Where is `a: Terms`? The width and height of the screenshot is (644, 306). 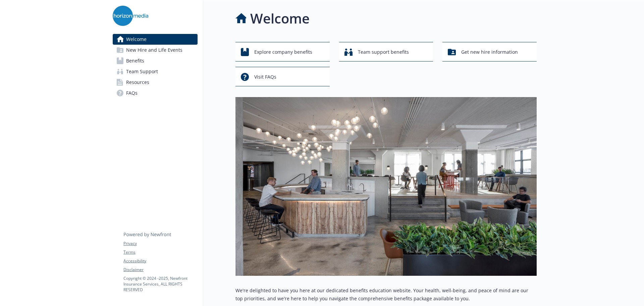 a: Terms is located at coordinates (160, 251).